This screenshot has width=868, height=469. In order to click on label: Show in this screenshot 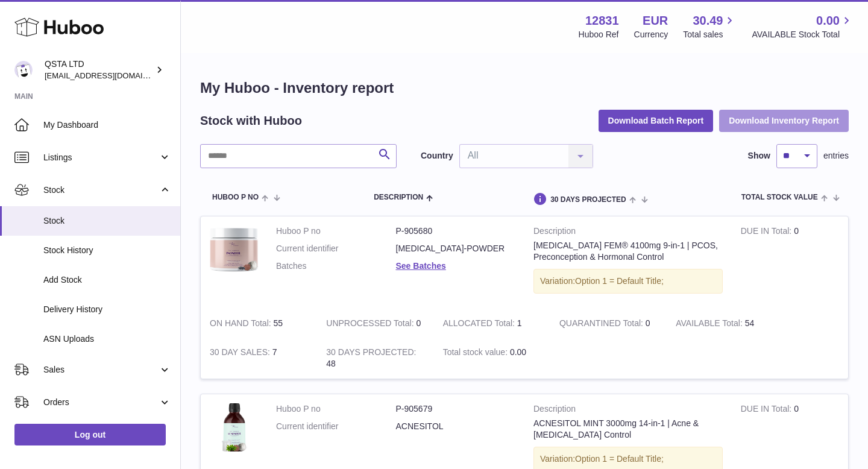, I will do `click(759, 156)`.